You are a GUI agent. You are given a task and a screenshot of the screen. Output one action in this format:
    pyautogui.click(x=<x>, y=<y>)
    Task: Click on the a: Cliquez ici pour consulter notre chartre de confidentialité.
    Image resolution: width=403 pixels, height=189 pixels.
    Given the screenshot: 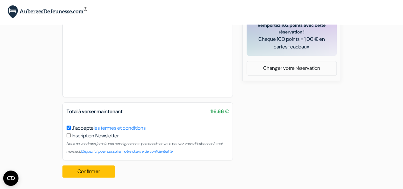 What is the action you would take?
    pyautogui.click(x=127, y=151)
    